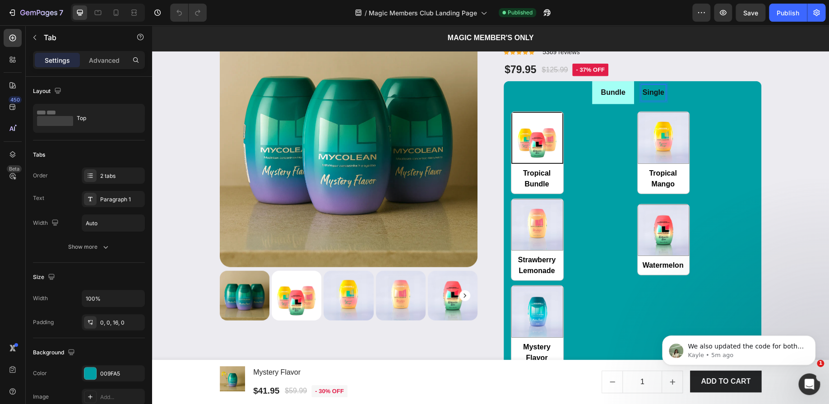 Image resolution: width=829 pixels, height=404 pixels. What do you see at coordinates (385, 327) in the screenshot?
I see `span: Mystery Flavor` at bounding box center [385, 327].